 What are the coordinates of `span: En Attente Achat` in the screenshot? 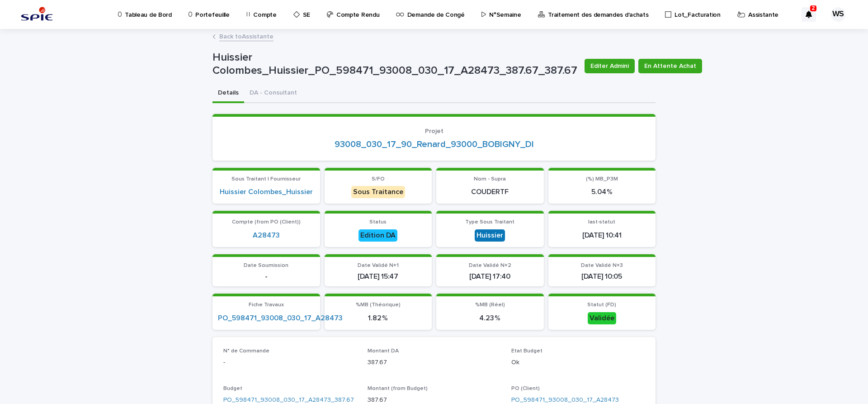 It's located at (670, 66).